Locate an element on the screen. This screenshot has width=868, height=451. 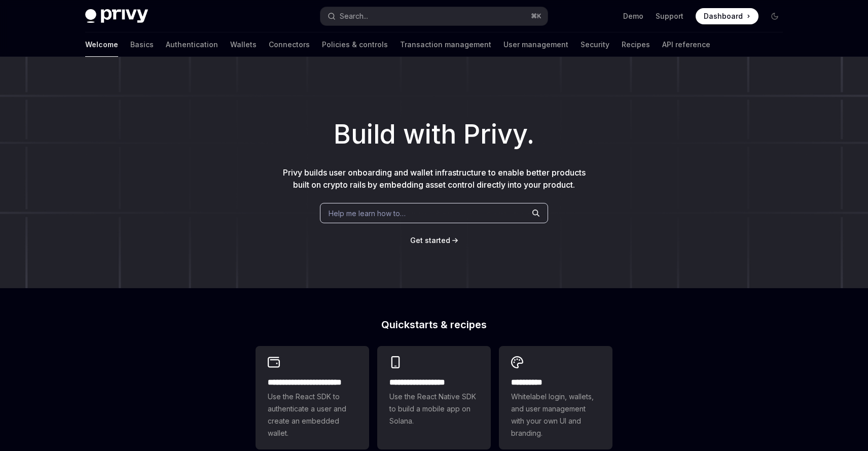
span: Dashboard is located at coordinates (723, 16).